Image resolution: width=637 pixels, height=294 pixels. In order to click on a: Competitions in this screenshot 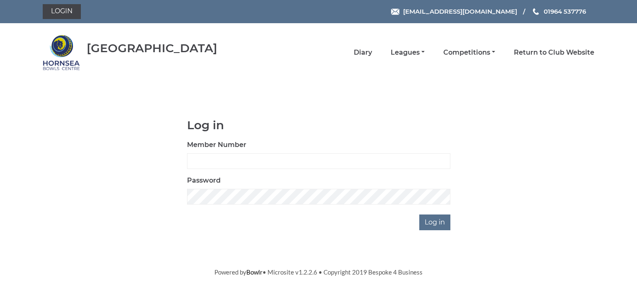, I will do `click(469, 53)`.